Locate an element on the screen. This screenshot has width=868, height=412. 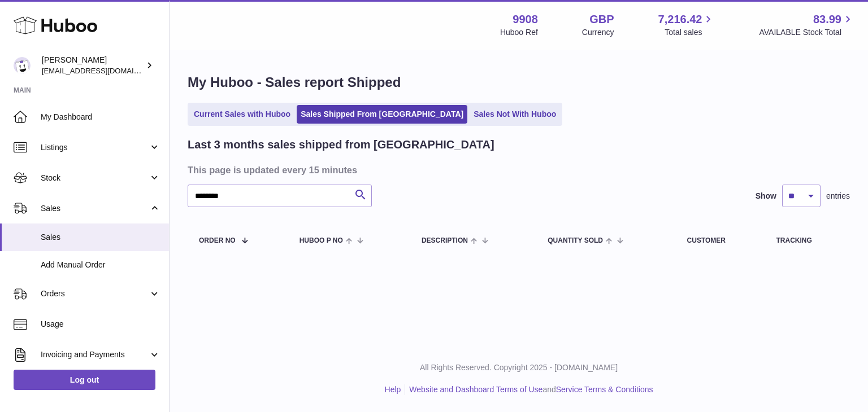
div: Customer is located at coordinates (720, 240).